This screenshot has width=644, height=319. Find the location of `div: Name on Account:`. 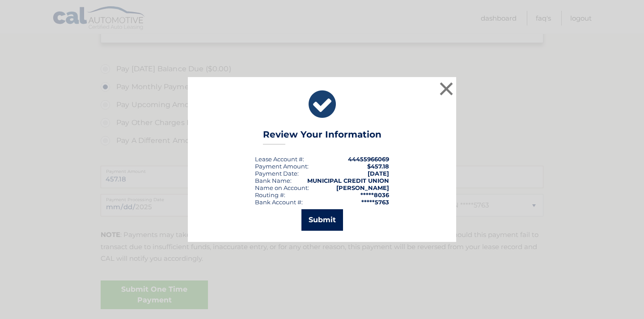

div: Name on Account: is located at coordinates (282, 188).